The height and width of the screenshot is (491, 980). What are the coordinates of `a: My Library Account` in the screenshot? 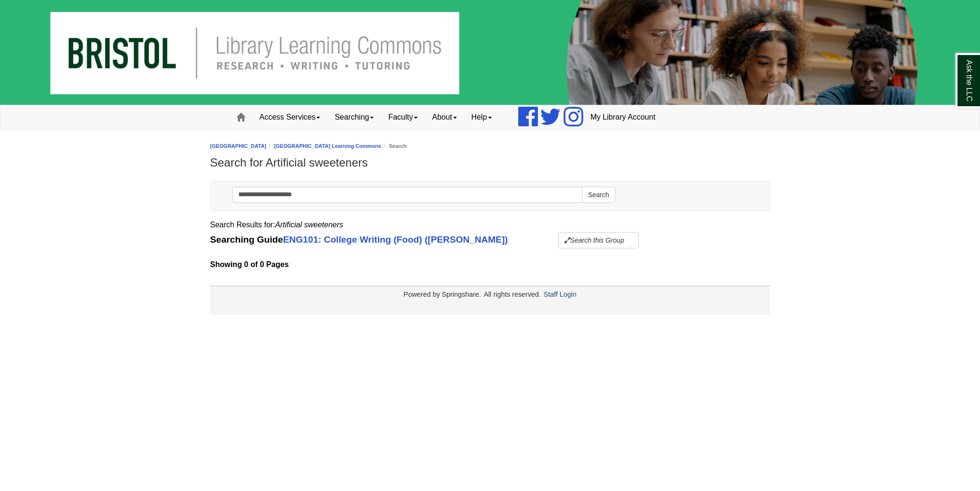 It's located at (623, 117).